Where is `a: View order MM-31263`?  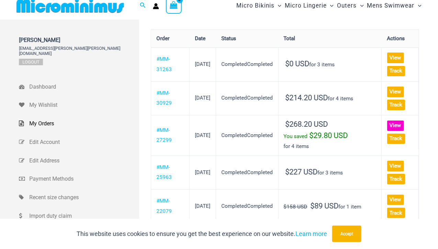 a: View order MM-31263 is located at coordinates (396, 58).